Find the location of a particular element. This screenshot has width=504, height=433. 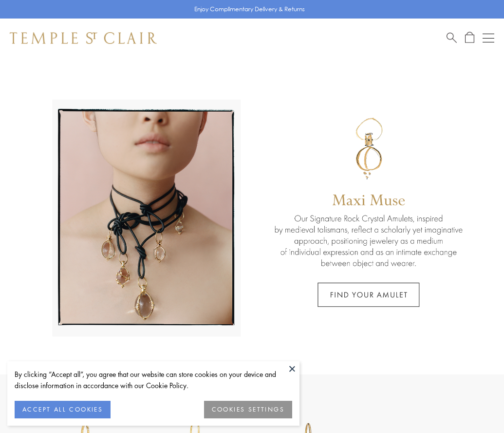

a: Search is located at coordinates (452, 37).